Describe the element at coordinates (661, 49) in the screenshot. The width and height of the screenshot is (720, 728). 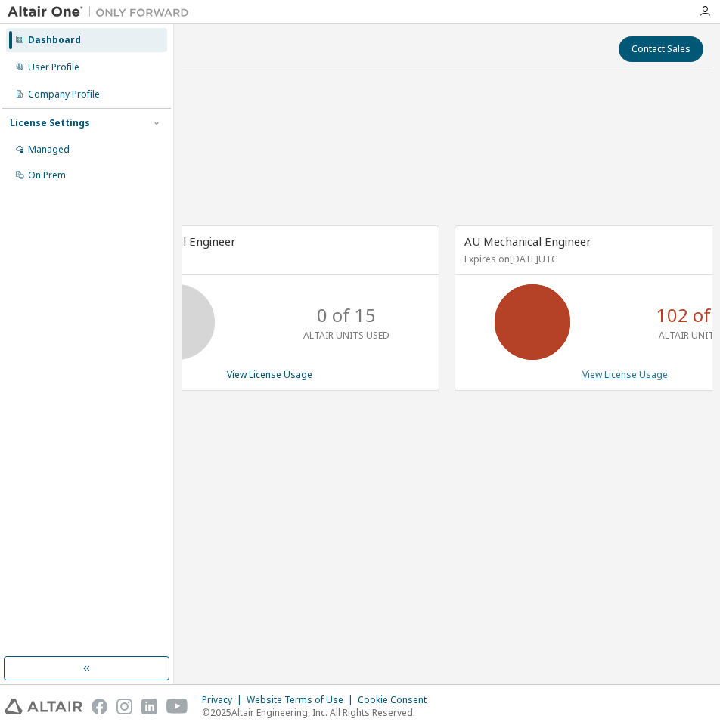
I see `button: Contact Sales` at that location.